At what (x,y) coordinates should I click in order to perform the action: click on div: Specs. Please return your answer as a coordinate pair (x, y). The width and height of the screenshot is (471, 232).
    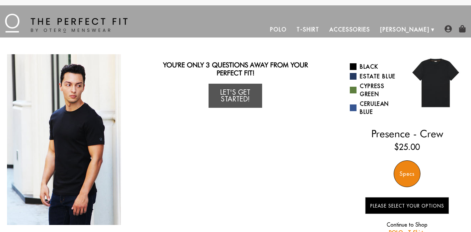
    Looking at the image, I should click on (407, 174).